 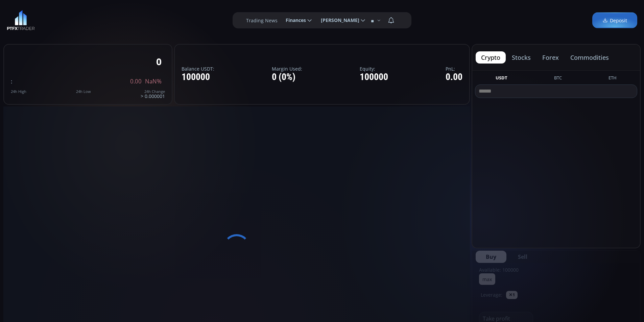 What do you see at coordinates (153, 82) in the screenshot?
I see `span: NaN%` at bounding box center [153, 82].